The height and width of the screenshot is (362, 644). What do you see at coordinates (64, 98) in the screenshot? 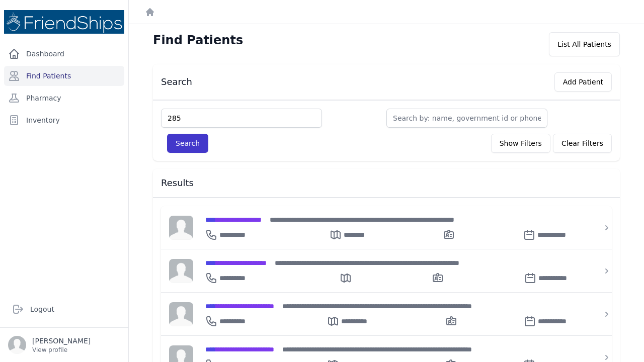
I see `a: Pharmacy` at bounding box center [64, 98].